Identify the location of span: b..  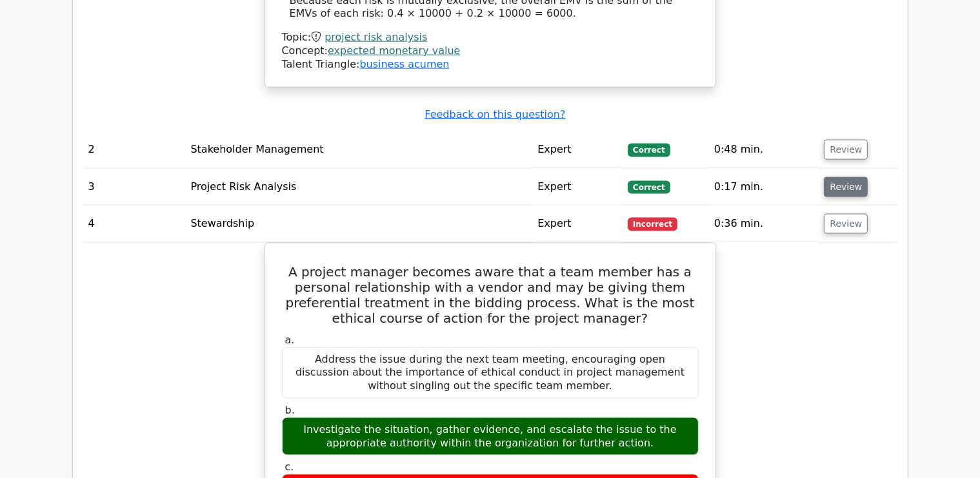
(289, 410).